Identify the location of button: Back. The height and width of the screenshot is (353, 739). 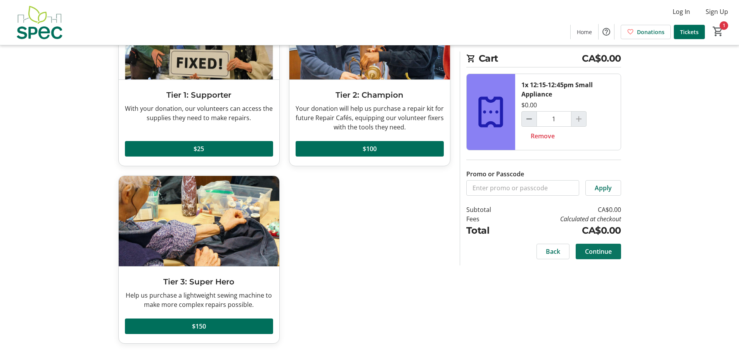
(553, 252).